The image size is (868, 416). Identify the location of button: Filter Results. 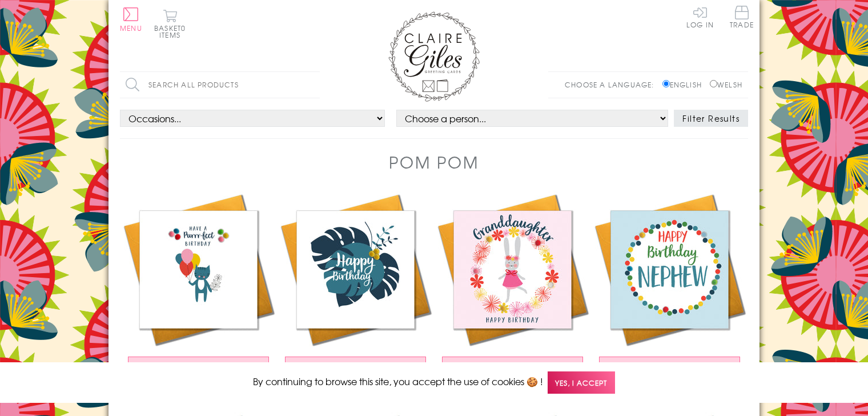
(711, 118).